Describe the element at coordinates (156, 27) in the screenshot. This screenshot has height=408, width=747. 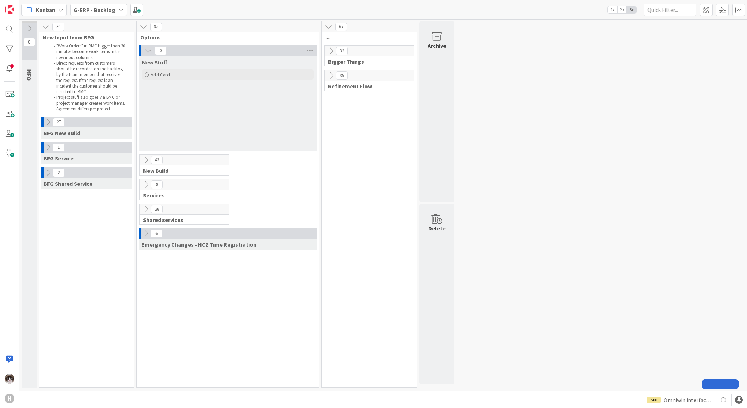
I see `span: 95` at that location.